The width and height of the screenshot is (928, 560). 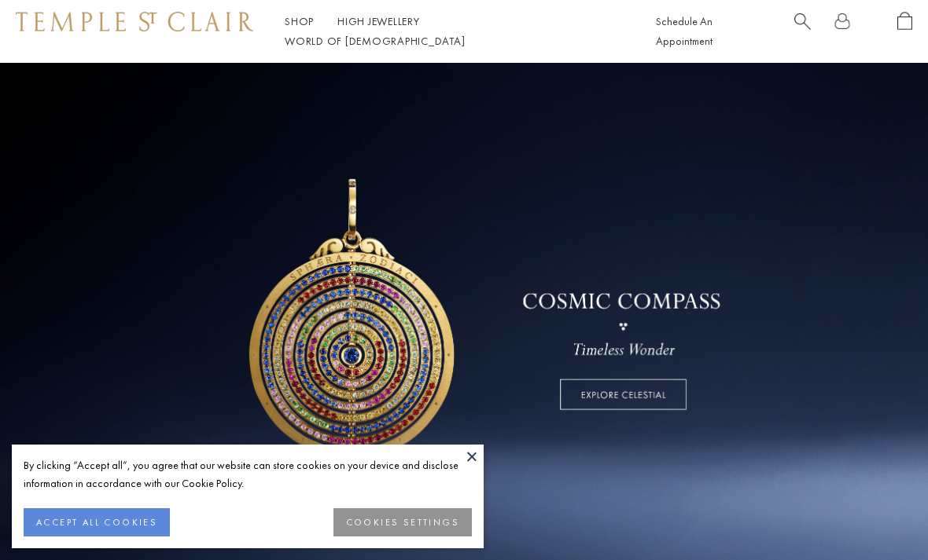 What do you see at coordinates (378, 21) in the screenshot?
I see `a: High JewelleryHigh Jewellery` at bounding box center [378, 21].